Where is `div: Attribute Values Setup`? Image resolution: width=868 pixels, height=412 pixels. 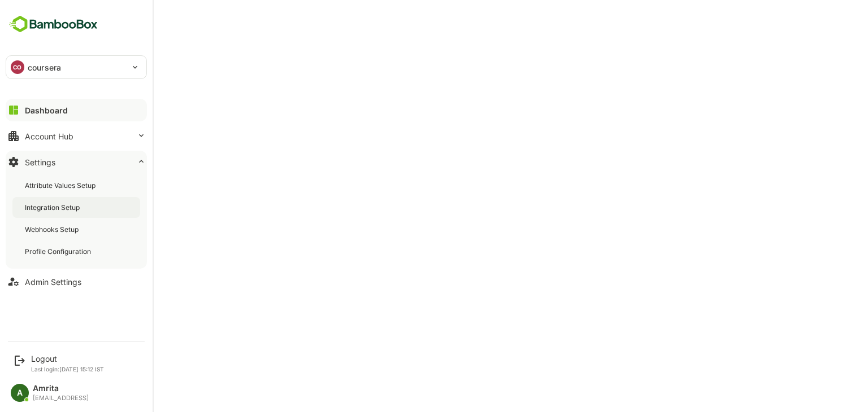
div: Attribute Values Setup is located at coordinates (61, 185).